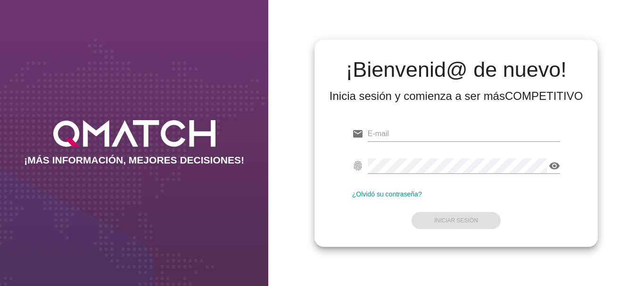 Image resolution: width=644 pixels, height=286 pixels. I want to click on div: Inicia sesión y comienza a ser más, so click(456, 96).